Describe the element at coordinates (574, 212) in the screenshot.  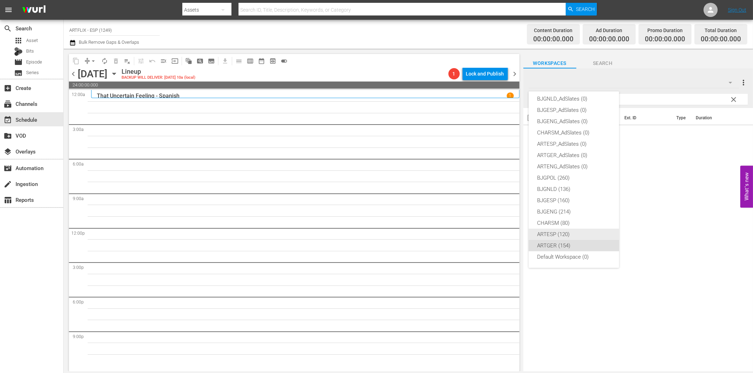
I see `div: BJGENG (214)` at that location.